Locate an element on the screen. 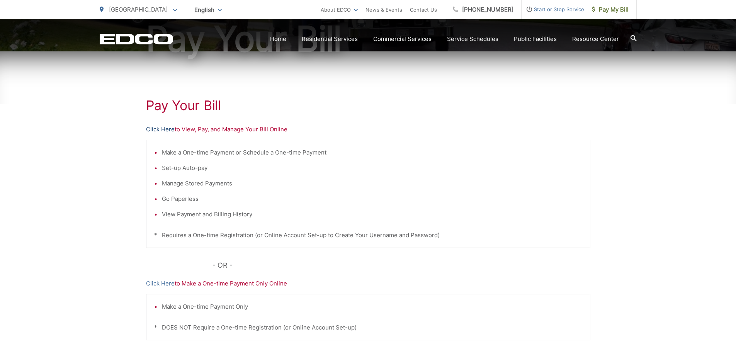 This screenshot has width=736, height=355. li: Go Paperless is located at coordinates (372, 199).